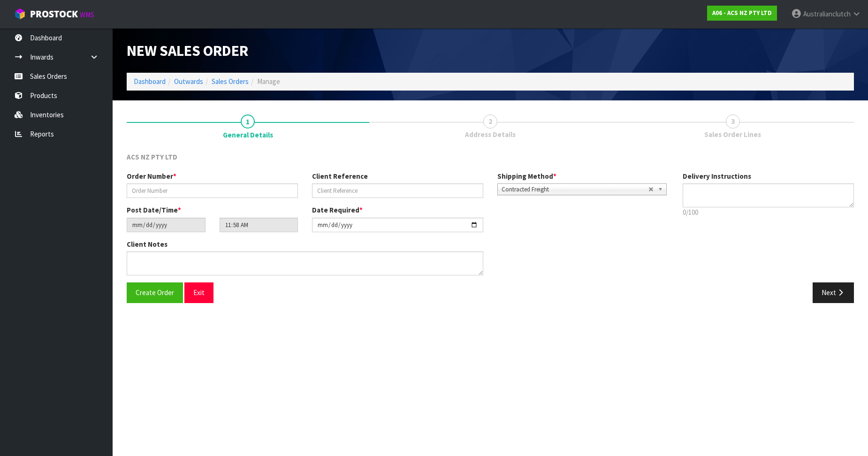 The width and height of the screenshot is (868, 456). What do you see at coordinates (733, 134) in the screenshot?
I see `span: Sales Order Lines` at bounding box center [733, 134].